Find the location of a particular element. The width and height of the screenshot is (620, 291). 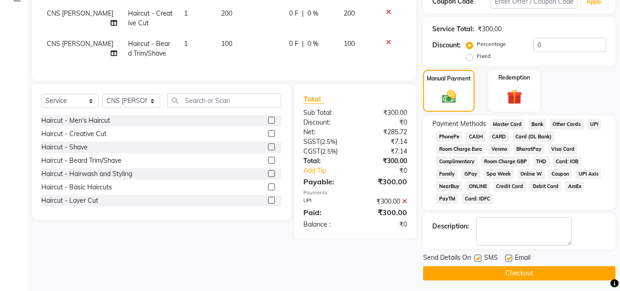

span: Haircut - Creative Cut is located at coordinates (150, 18).